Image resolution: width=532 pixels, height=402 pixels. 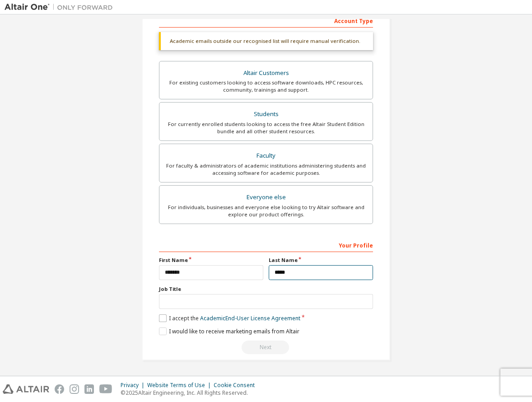 I want to click on div: Academic emails outside our recognised list will require manual verification., so click(x=266, y=41).